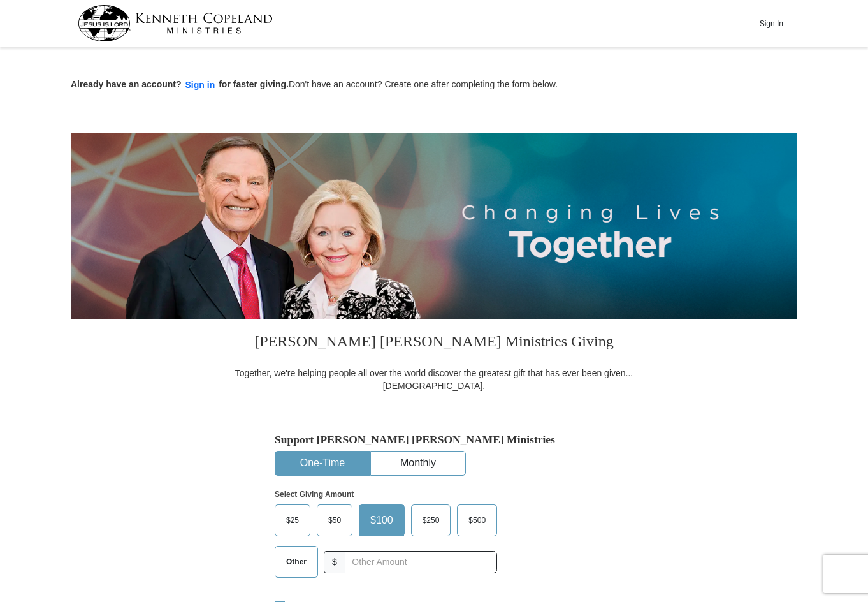  I want to click on p: Don't have an account? Create one after completing the form below., so click(434, 85).